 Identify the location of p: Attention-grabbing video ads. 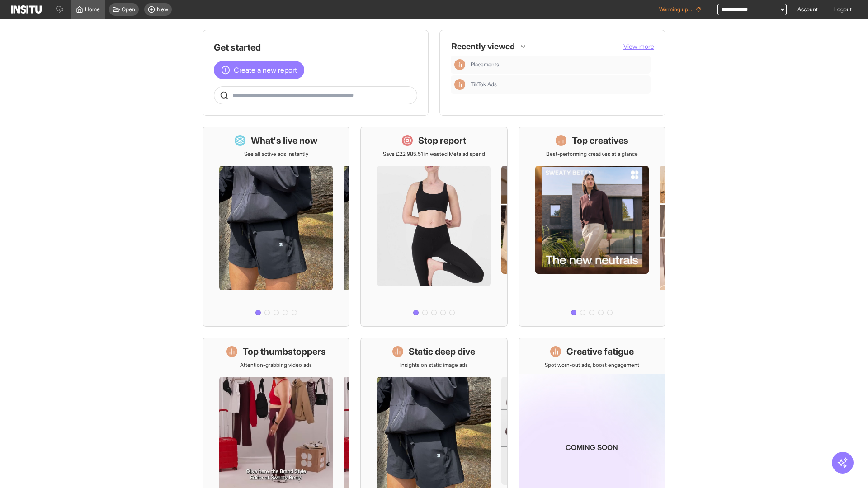
(276, 365).